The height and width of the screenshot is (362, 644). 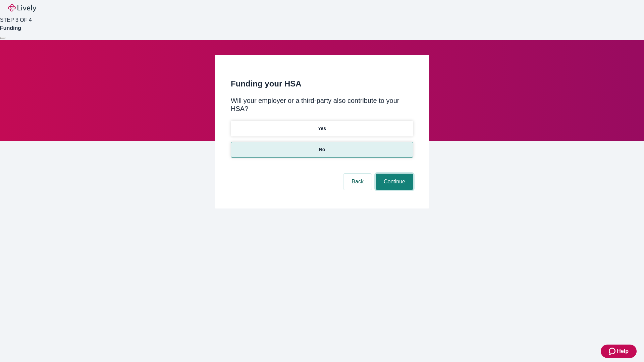 What do you see at coordinates (358, 182) in the screenshot?
I see `button: Back` at bounding box center [358, 182].